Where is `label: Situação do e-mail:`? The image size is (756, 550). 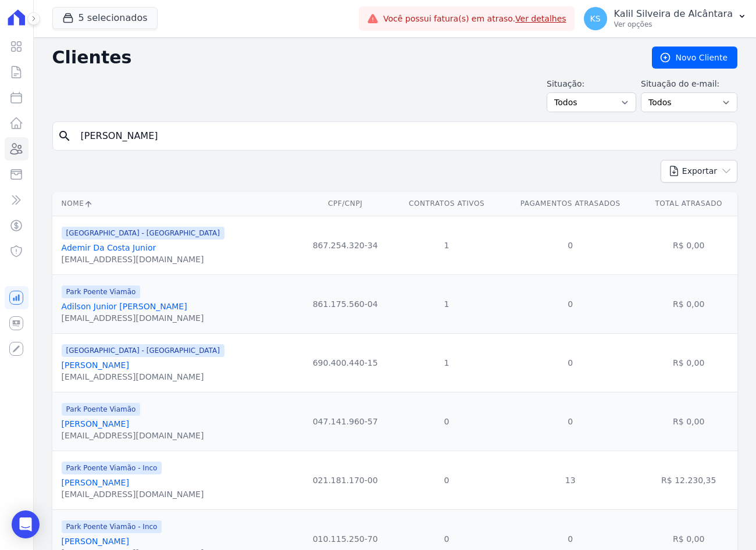
label: Situação do e-mail: is located at coordinates (689, 84).